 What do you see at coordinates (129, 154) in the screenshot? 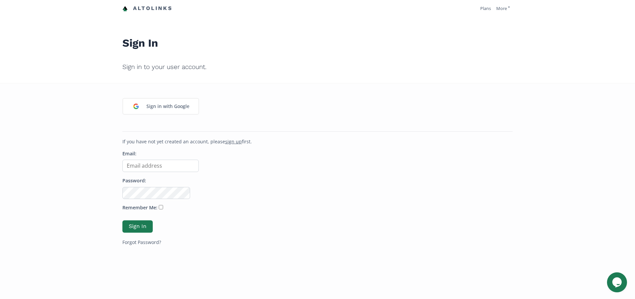
I see `label: Email:` at bounding box center [129, 154].